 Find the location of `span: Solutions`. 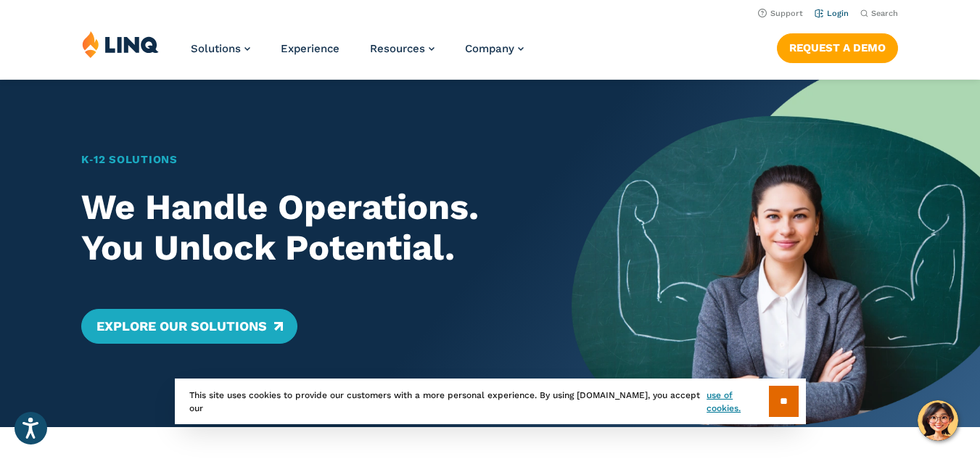

span: Solutions is located at coordinates (216, 48).